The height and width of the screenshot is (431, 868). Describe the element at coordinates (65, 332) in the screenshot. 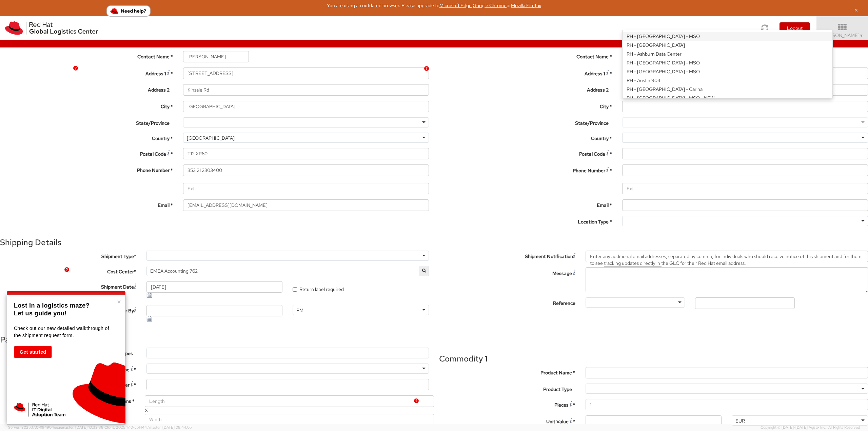

I see `p: Check out our new detailed walkthrough of the shipment request form.` at that location.